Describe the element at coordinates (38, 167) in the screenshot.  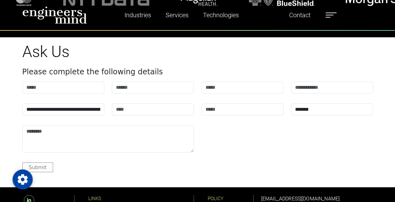
I see `button: Submit` at that location.